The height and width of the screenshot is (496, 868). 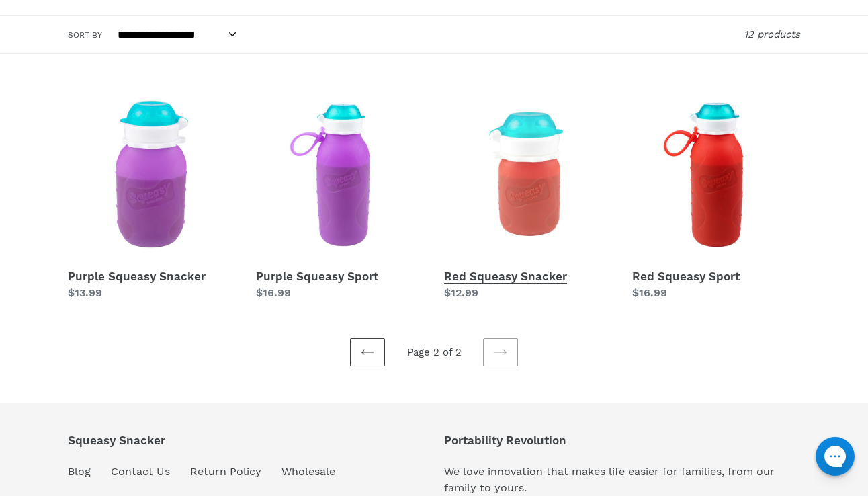 I want to click on li: Page 2 of 2, so click(x=434, y=352).